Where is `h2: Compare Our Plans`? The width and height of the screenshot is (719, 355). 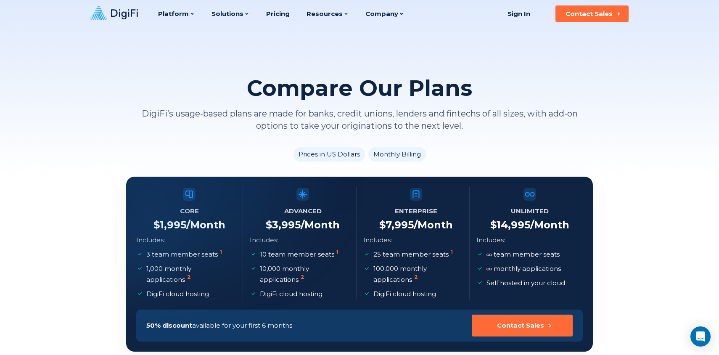 h2: Compare Our Plans is located at coordinates (359, 88).